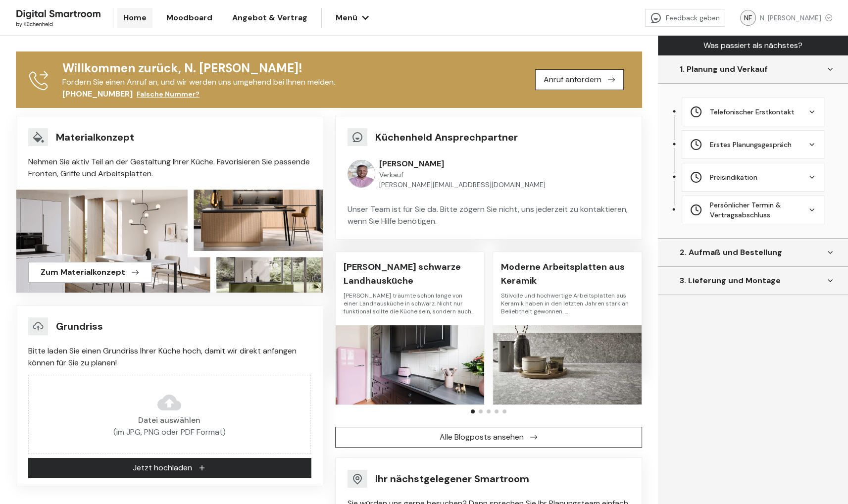 Image resolution: width=848 pixels, height=504 pixels. Describe the element at coordinates (270, 17) in the screenshot. I see `a: Angebot & Vertrag` at that location.